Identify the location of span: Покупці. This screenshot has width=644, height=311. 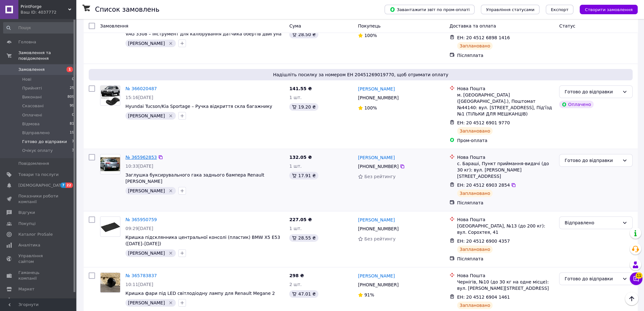
(27, 224).